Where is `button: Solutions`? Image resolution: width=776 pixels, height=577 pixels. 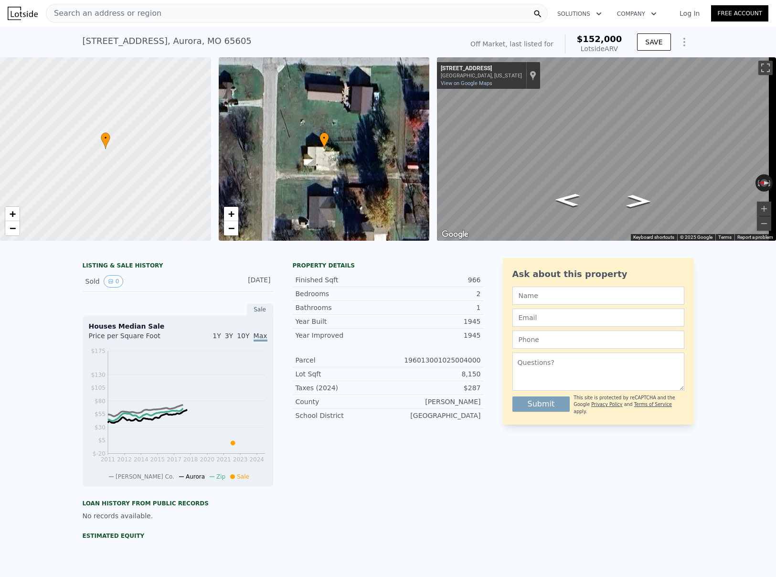
button: Solutions is located at coordinates (579, 14).